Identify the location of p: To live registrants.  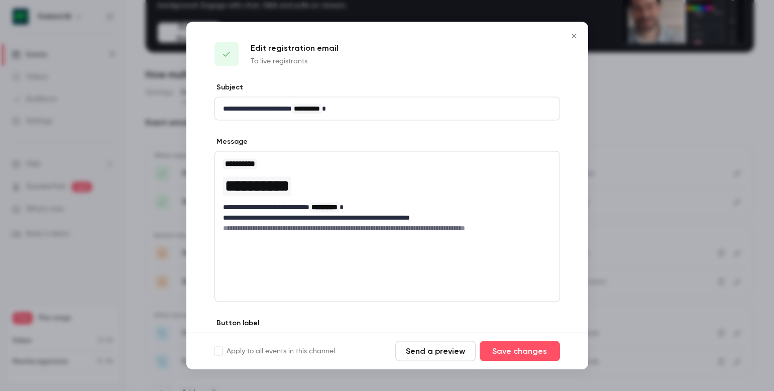
(294, 61).